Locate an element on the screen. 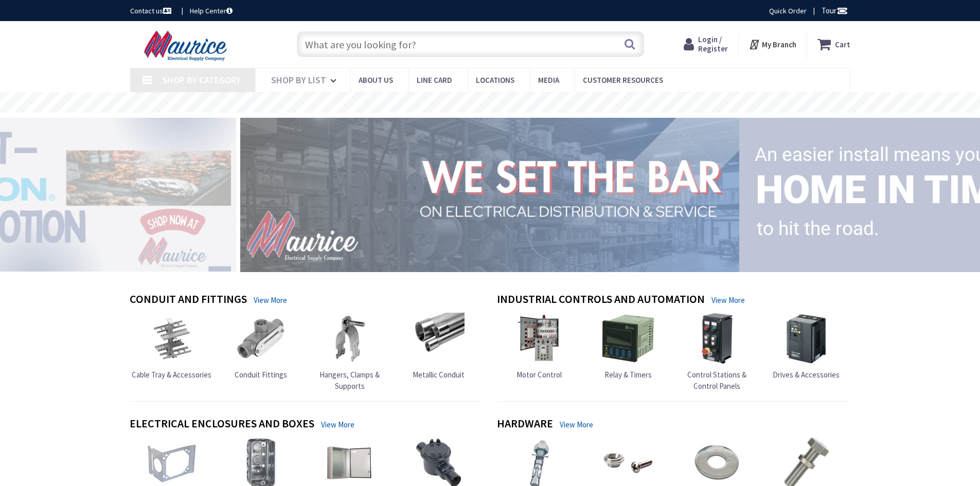  span: Shop By List is located at coordinates (299, 80).